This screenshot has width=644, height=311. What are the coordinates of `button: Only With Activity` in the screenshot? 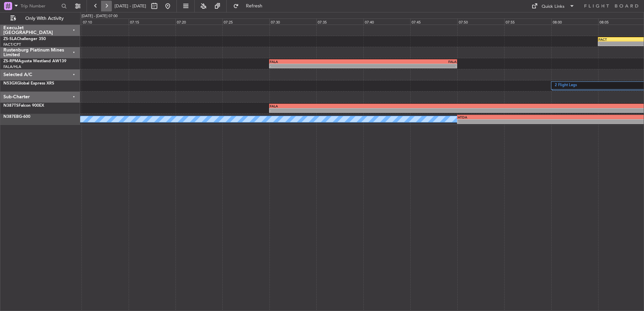 It's located at (40, 19).